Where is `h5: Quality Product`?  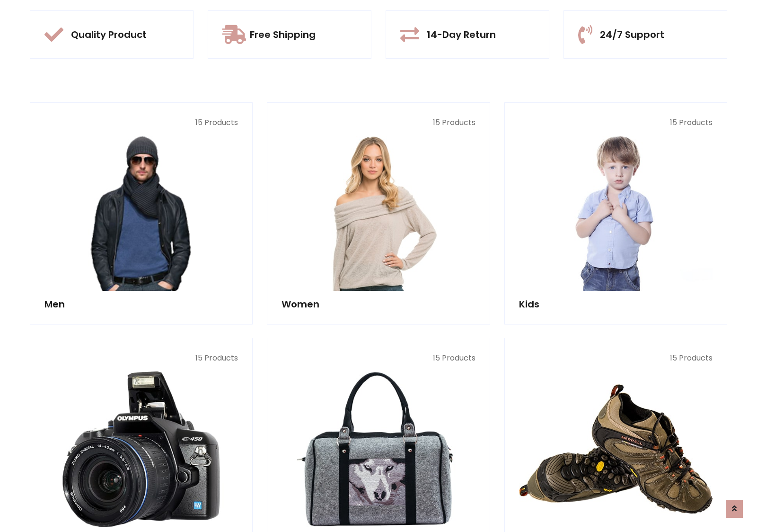
h5: Quality Product is located at coordinates (109, 35).